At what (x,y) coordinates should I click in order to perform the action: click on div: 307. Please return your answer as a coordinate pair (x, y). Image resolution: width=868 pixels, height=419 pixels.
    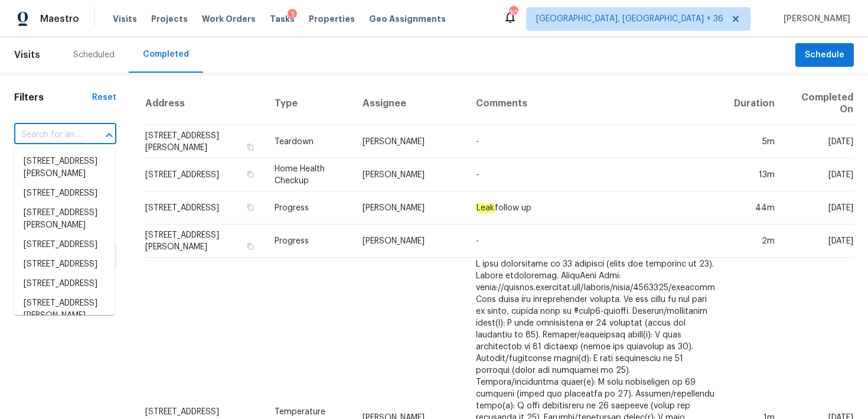
    Looking at the image, I should click on (513, 13).